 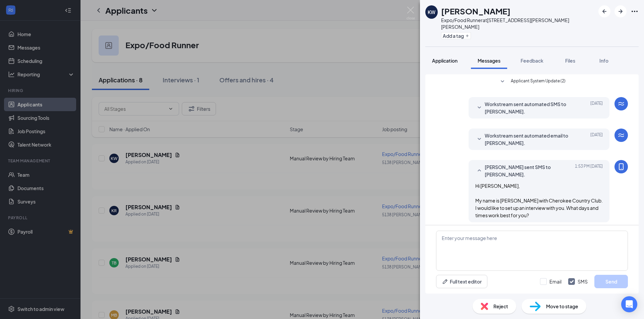 I want to click on div: KW, so click(x=432, y=12).